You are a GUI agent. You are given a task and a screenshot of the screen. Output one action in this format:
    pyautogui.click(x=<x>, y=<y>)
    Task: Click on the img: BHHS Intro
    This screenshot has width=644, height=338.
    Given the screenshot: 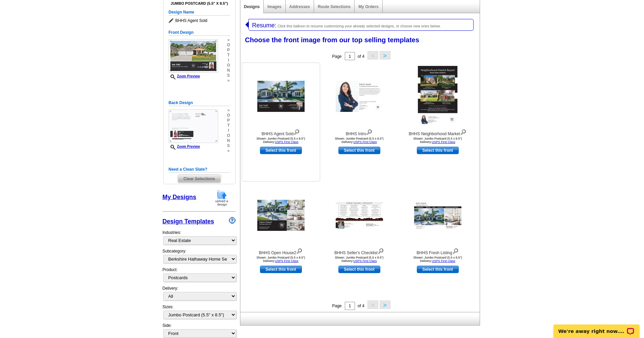 What is the action you would take?
    pyautogui.click(x=359, y=96)
    